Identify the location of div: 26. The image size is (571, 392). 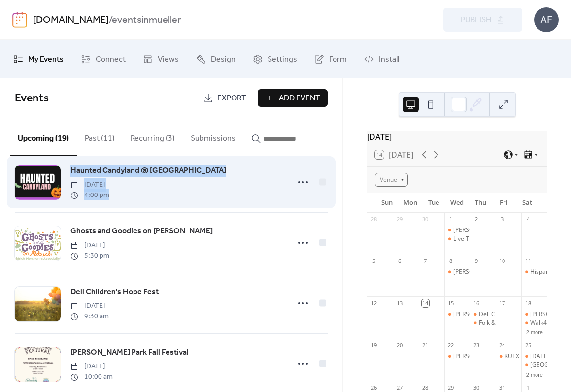
(373, 387).